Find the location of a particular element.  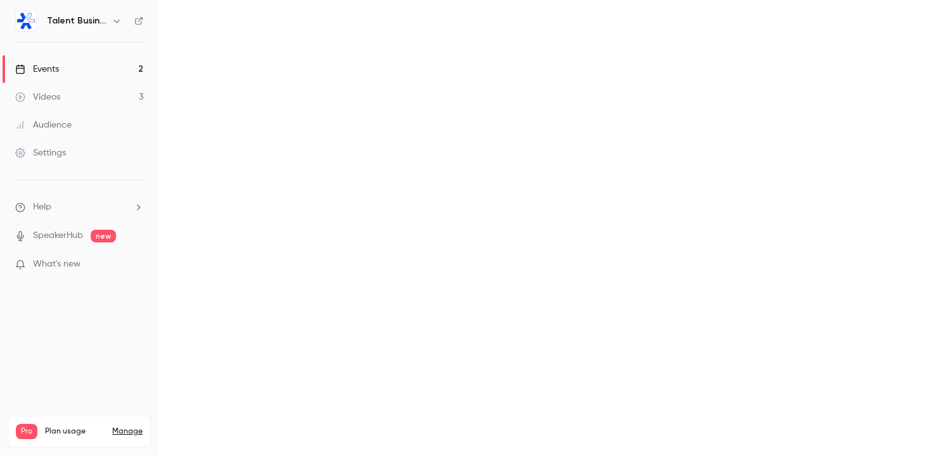

h6: Talent Business Partners is located at coordinates (77, 21).